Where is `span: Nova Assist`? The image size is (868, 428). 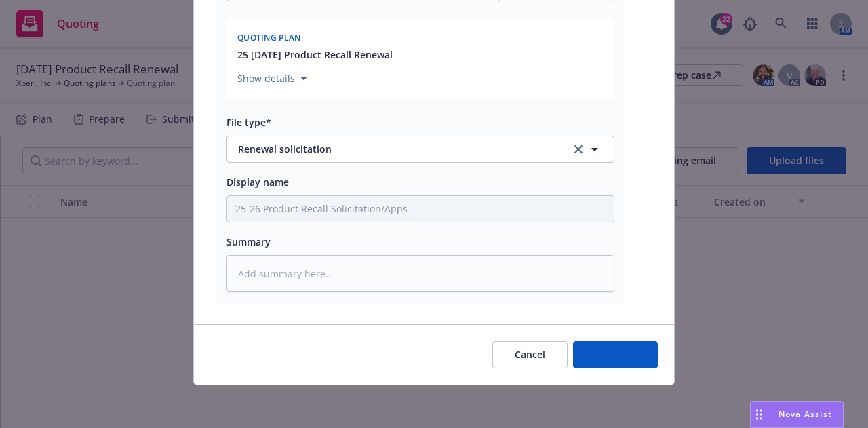
span: Nova Assist is located at coordinates (805, 413).